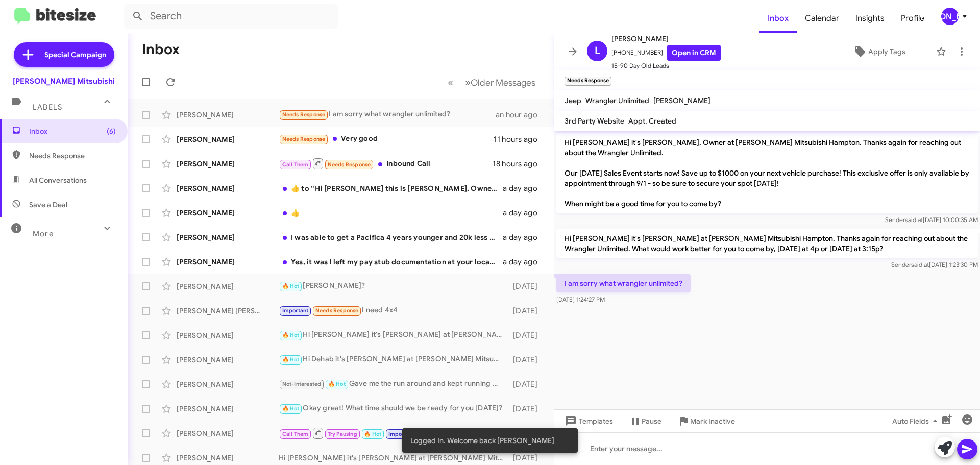  What do you see at coordinates (75, 55) in the screenshot?
I see `span: Special Campaign` at bounding box center [75, 55].